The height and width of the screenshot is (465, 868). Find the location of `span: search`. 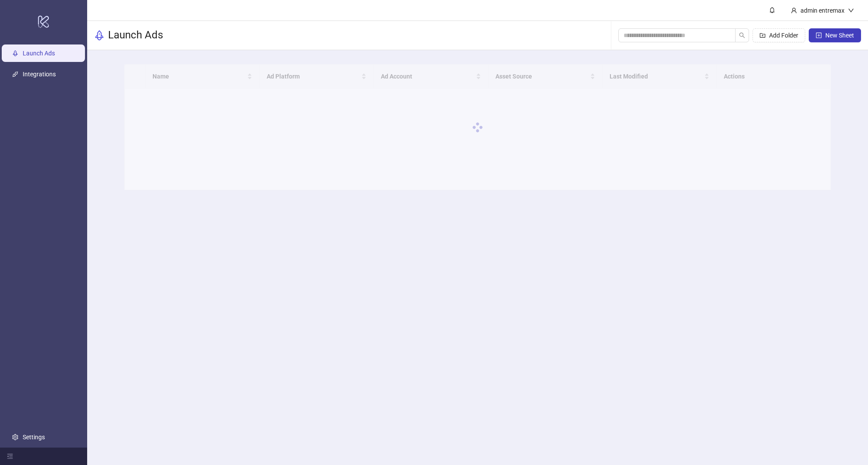

span: search is located at coordinates (742, 36).